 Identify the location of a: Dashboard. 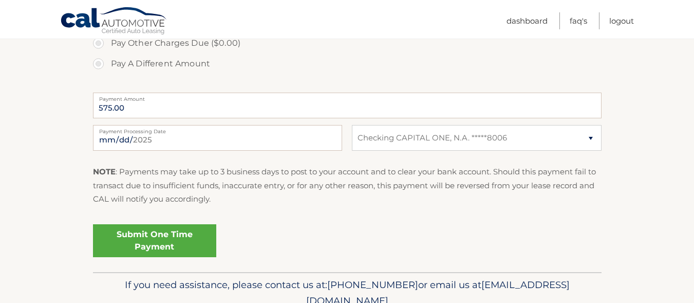
(527, 21).